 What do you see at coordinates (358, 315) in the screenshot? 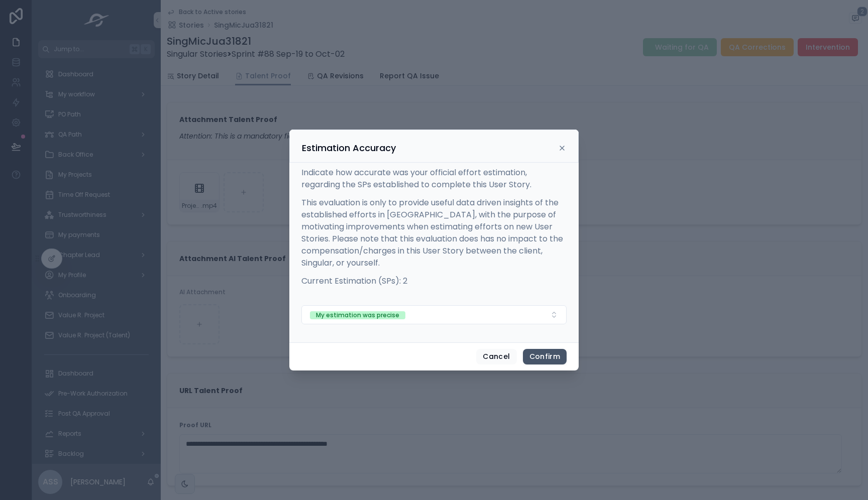
I see `div: My estimation was precise` at bounding box center [358, 315].